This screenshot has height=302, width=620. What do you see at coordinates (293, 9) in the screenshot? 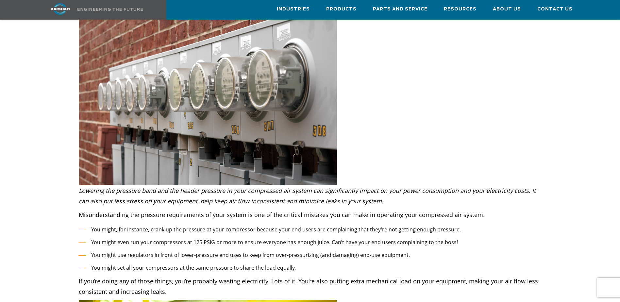
I see `span: Industries` at bounding box center [293, 9].